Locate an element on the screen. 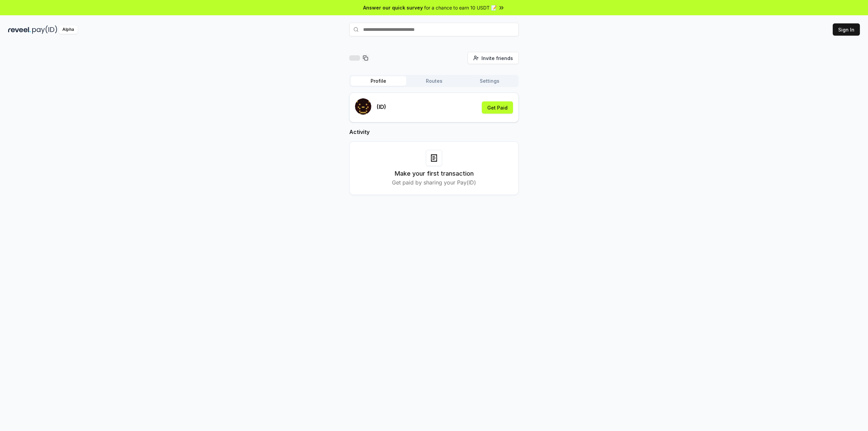 This screenshot has height=431, width=868. span: Answer our quick survey is located at coordinates (393, 7).